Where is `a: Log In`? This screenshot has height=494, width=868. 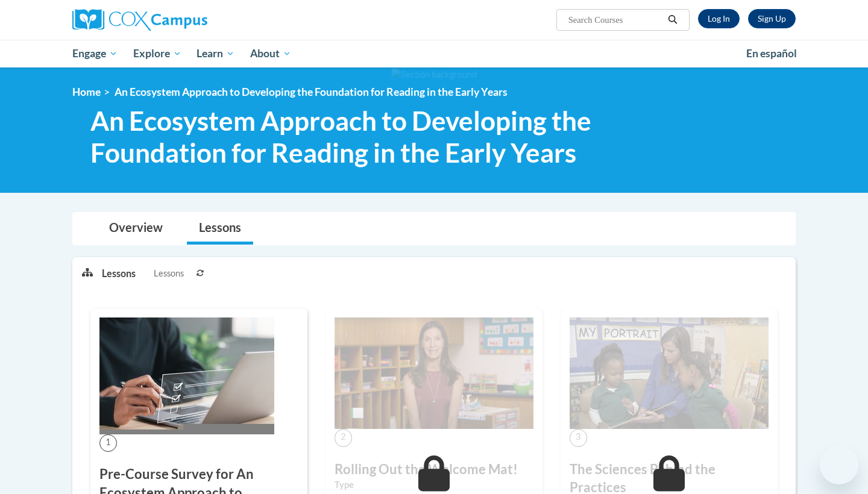
a: Log In is located at coordinates (718, 18).